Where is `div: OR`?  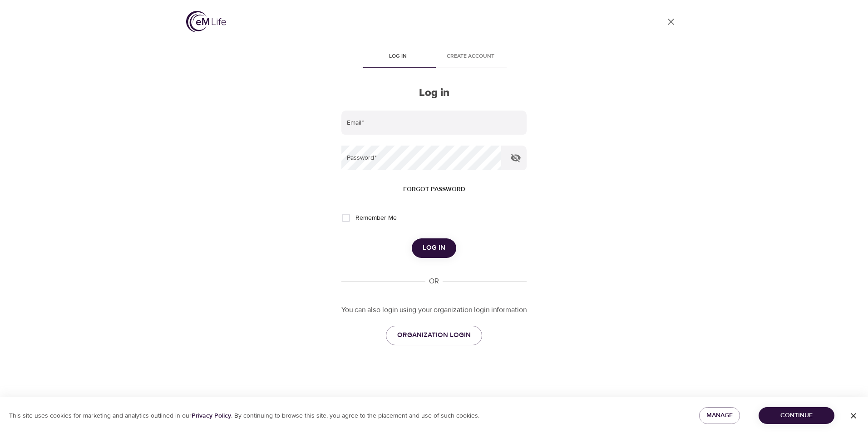 div: OR is located at coordinates (434, 281).